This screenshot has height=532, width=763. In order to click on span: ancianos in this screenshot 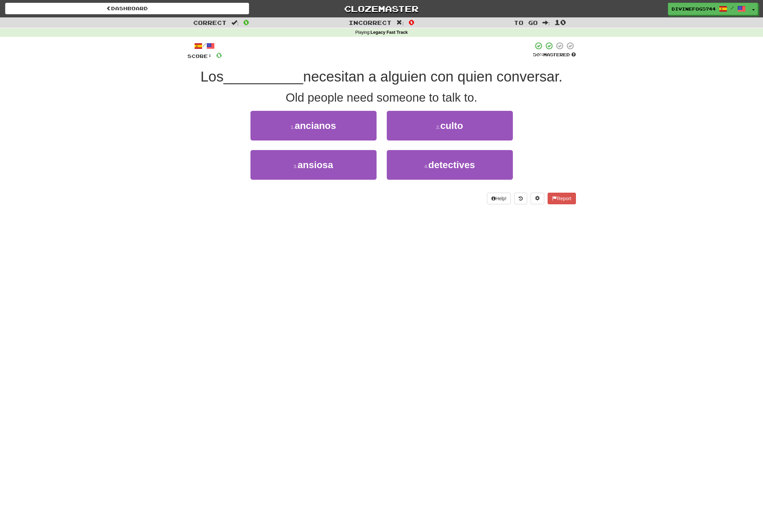, I will do `click(315, 125)`.